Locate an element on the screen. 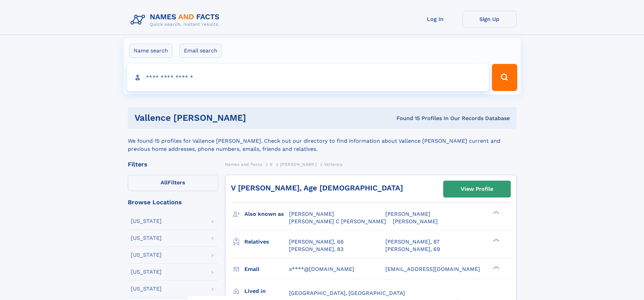 The image size is (644, 300). span: Vallence is located at coordinates (333, 164).